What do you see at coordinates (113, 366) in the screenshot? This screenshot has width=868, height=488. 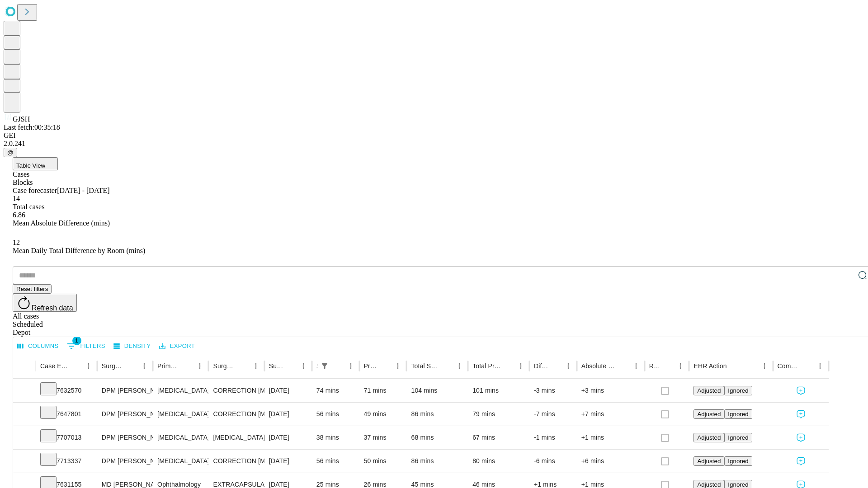 I see `div: Surgeon Name` at bounding box center [113, 366].